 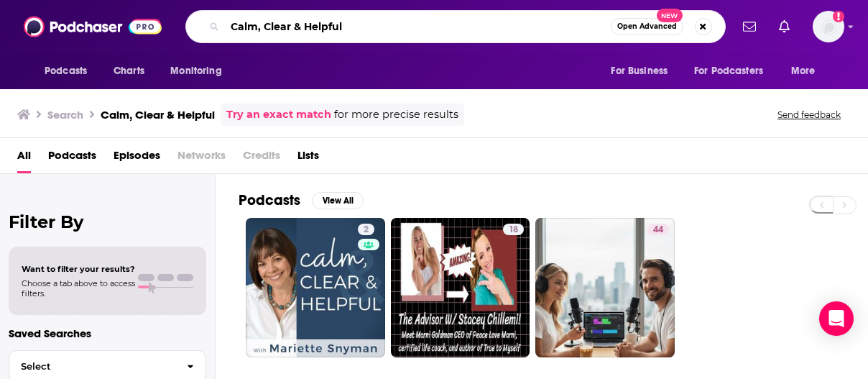 What do you see at coordinates (92, 366) in the screenshot?
I see `span: Select` at bounding box center [92, 366].